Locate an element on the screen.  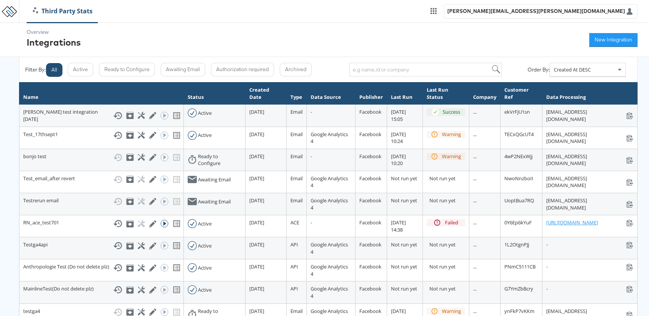
div: Anthropologie Test (Do not delete plz) is located at coordinates (101, 268).